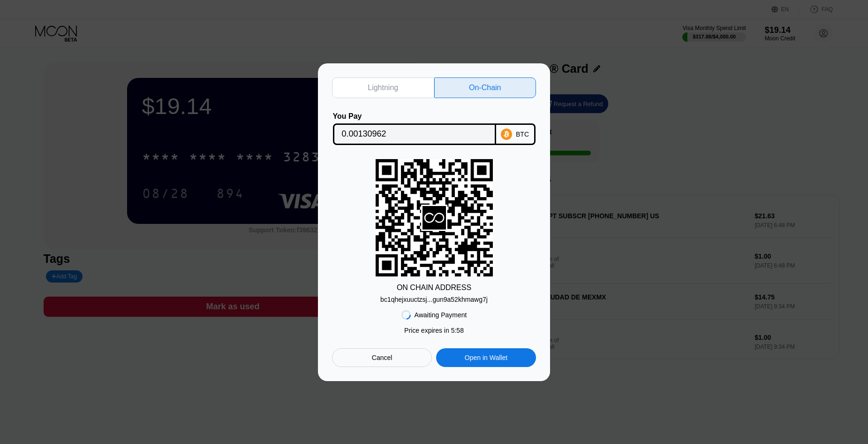 Image resolution: width=868 pixels, height=444 pixels. What do you see at coordinates (441, 314) in the screenshot?
I see `div: Awaiting Payment` at bounding box center [441, 314].